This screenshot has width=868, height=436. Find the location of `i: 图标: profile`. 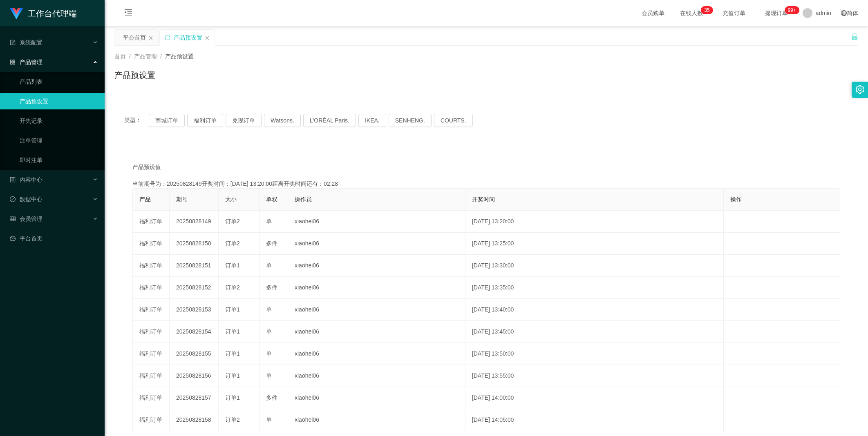

i: 图标: profile is located at coordinates (13, 179).